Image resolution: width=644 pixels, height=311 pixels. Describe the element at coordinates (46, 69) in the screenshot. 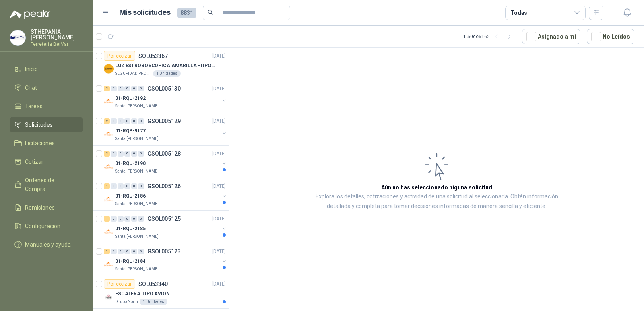

I see `a: Inicio` at that location.